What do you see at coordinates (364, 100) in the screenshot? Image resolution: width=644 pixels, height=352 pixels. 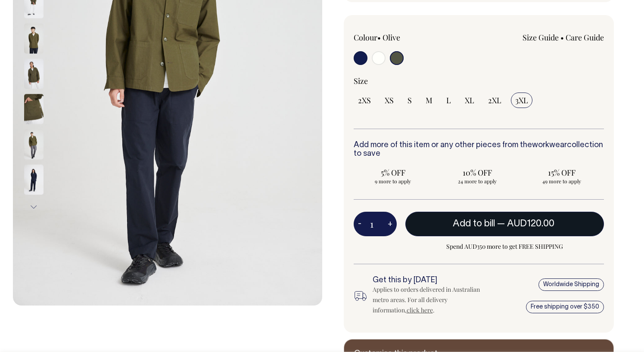 I see `span: 2XS` at bounding box center [364, 100].